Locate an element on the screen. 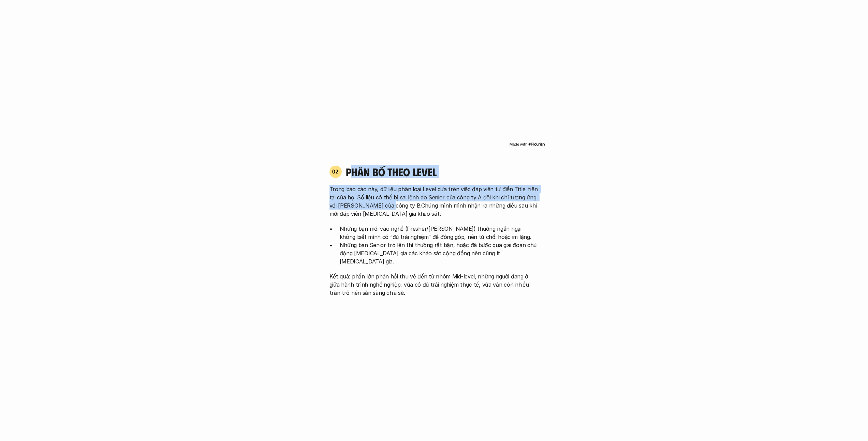 The image size is (868, 441). p: Trong báo cáo này, dữ liệu phân loại Level dựa trên việc đáp viên tự điền Title hiện tại của họ. ... is located at coordinates (434, 202).